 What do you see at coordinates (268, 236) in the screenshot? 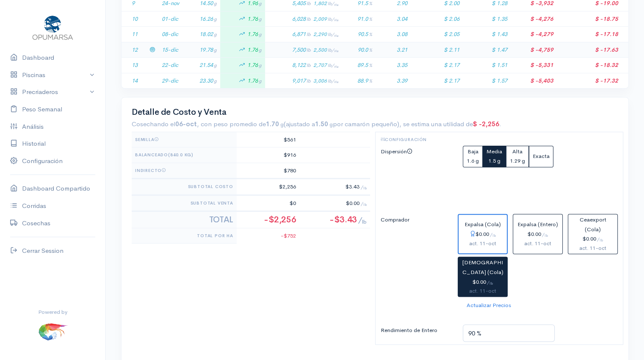
I see `td: -$752` at bounding box center [268, 236].